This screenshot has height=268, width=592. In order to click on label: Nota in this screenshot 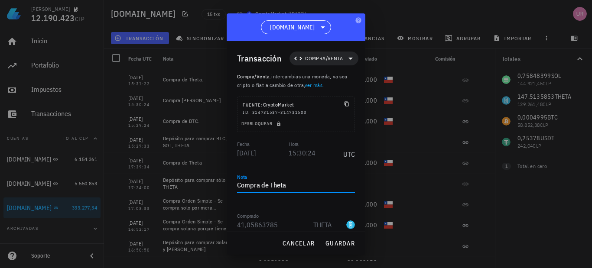, I will do `click(242, 177)`.